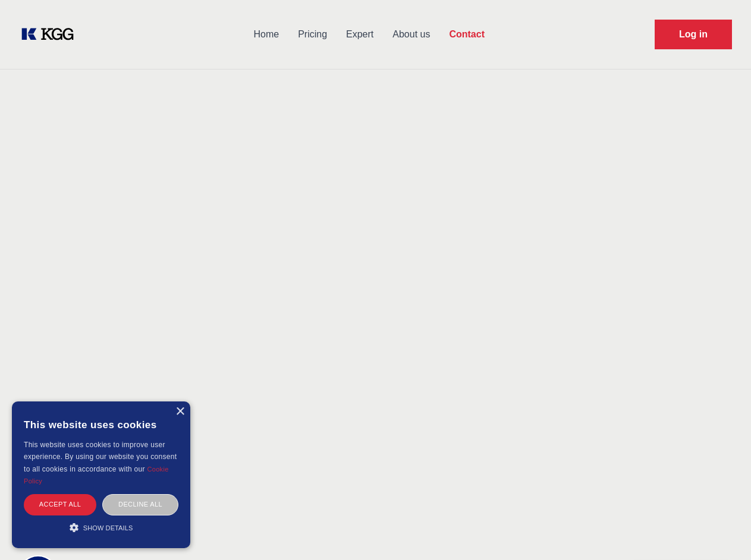  Describe the element at coordinates (96, 476) in the screenshot. I see `a: Cookie Policy` at that location.